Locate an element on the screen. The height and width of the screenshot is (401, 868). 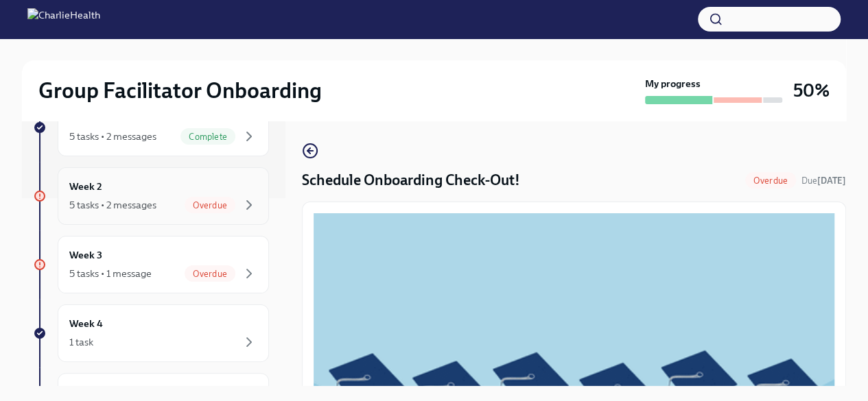
a: Week 25 tasks • 2 messagesOverdue is located at coordinates (151, 196).